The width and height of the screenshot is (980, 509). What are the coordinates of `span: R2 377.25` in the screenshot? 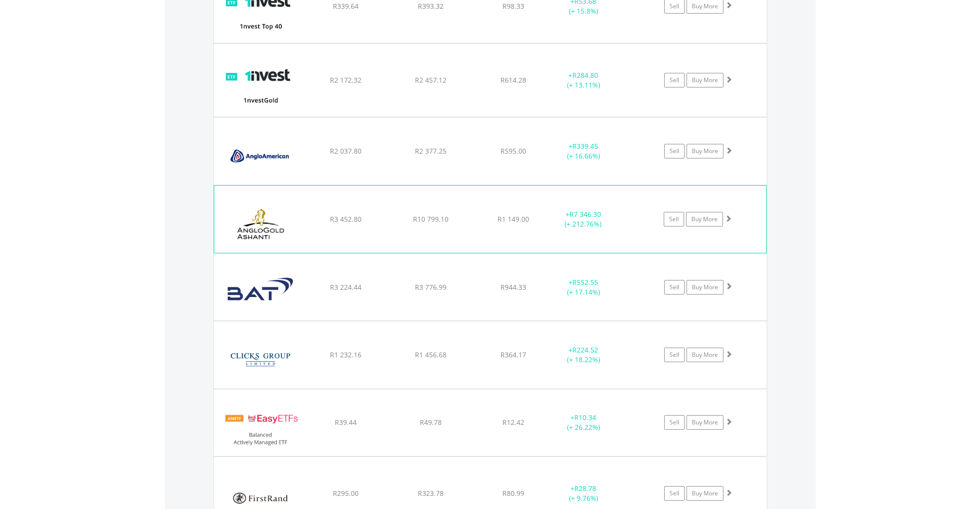 It's located at (431, 150).